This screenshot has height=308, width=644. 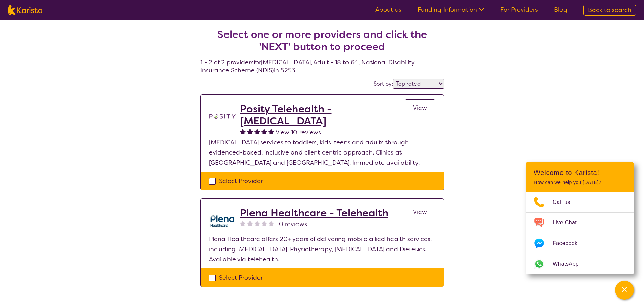 What do you see at coordinates (383, 83) in the screenshot?
I see `label: Sort by:` at bounding box center [383, 83].